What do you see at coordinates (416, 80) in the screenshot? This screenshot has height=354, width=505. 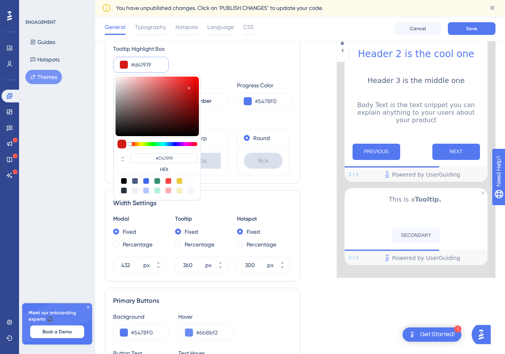 I see `h3: Header 3 is the middle one` at bounding box center [416, 80].